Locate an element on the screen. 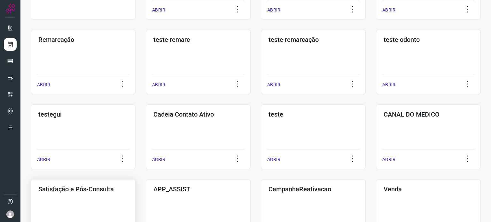  h3: Venda is located at coordinates (428, 189).